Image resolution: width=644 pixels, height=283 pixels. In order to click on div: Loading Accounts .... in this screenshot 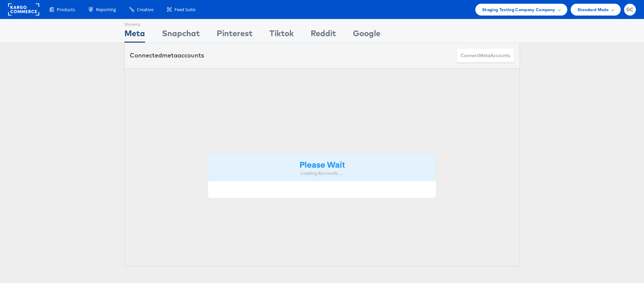, I will do `click(322, 173)`.